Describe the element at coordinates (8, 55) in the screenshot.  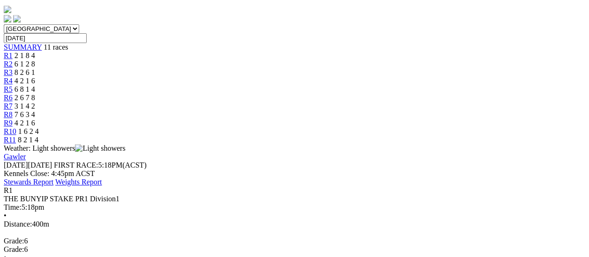
I see `a: R1` at that location.